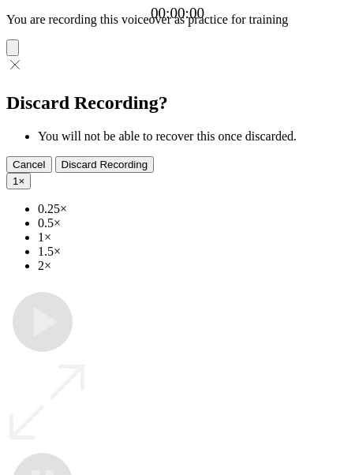 The width and height of the screenshot is (355, 475). Describe the element at coordinates (178, 20) in the screenshot. I see `p: You are recording this voiceover as practice for training` at that location.